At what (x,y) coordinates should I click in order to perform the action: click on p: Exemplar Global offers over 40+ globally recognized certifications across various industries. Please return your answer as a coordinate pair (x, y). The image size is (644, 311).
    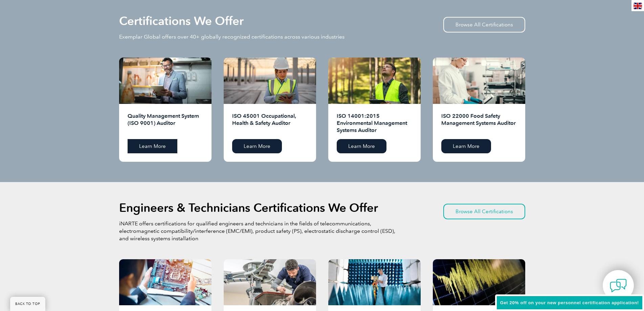
    Looking at the image, I should click on (232, 37).